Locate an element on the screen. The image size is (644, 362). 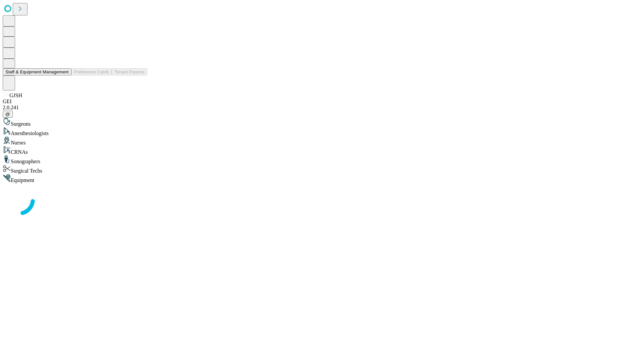
div: CRNAs is located at coordinates (322, 151).